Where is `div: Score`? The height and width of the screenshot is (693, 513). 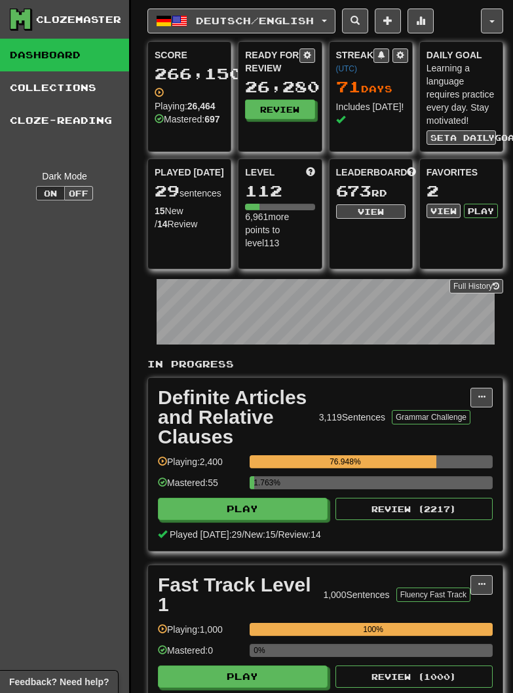
div: Score is located at coordinates (189, 55).